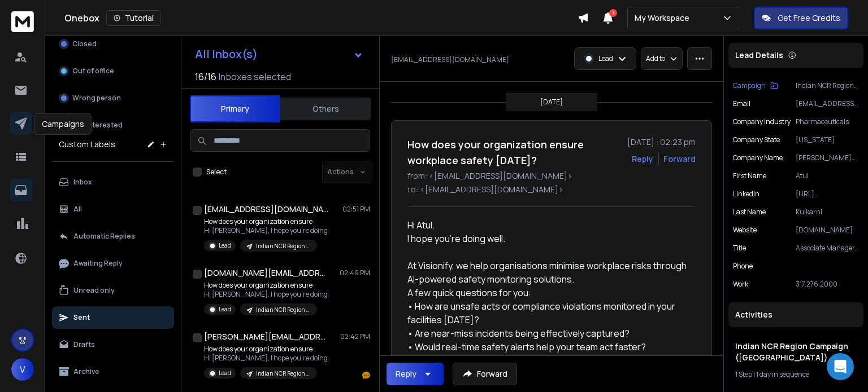 The height and width of the screenshot is (392, 868). What do you see at coordinates (98, 264) in the screenshot?
I see `p: Awaiting Reply` at bounding box center [98, 264].